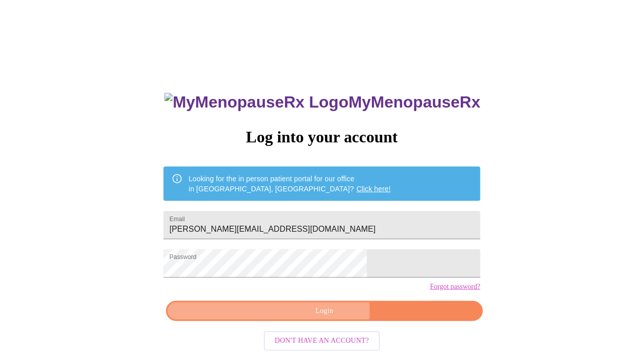 Image resolution: width=644 pixels, height=363 pixels. Describe the element at coordinates (322, 102) in the screenshot. I see `h3: MyMenopauseRx` at that location.